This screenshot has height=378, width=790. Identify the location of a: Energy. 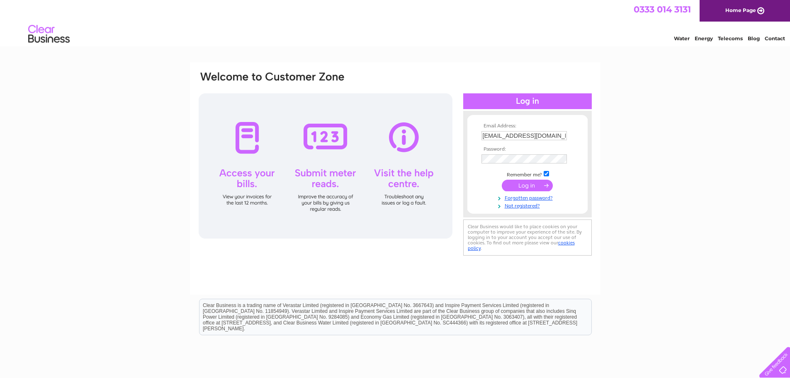
(704, 38).